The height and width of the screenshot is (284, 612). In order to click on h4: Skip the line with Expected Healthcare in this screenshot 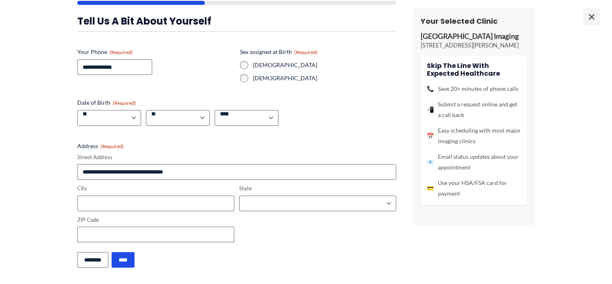, I will do `click(474, 70)`.